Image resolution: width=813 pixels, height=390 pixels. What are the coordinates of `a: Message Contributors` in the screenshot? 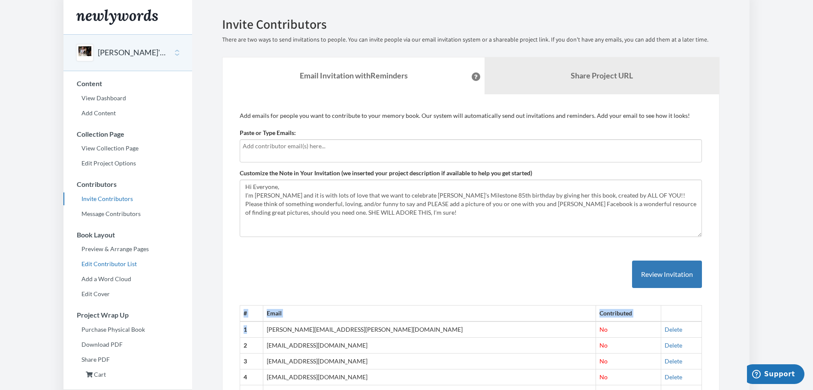 It's located at (128, 214).